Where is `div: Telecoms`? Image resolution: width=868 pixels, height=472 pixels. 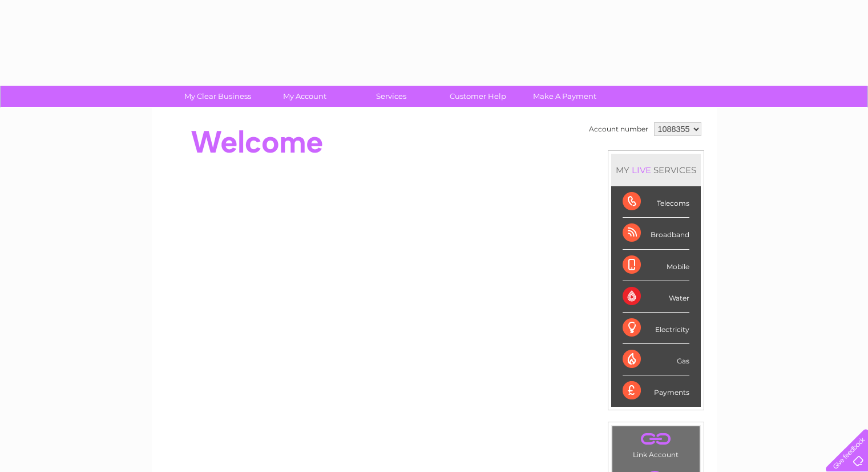
div: Telecoms is located at coordinates (656, 202).